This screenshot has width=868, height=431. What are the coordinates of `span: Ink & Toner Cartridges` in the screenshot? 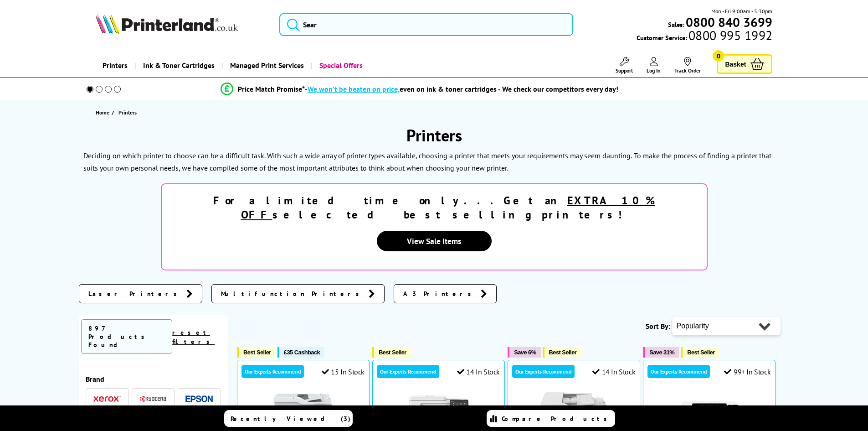 It's located at (179, 65).